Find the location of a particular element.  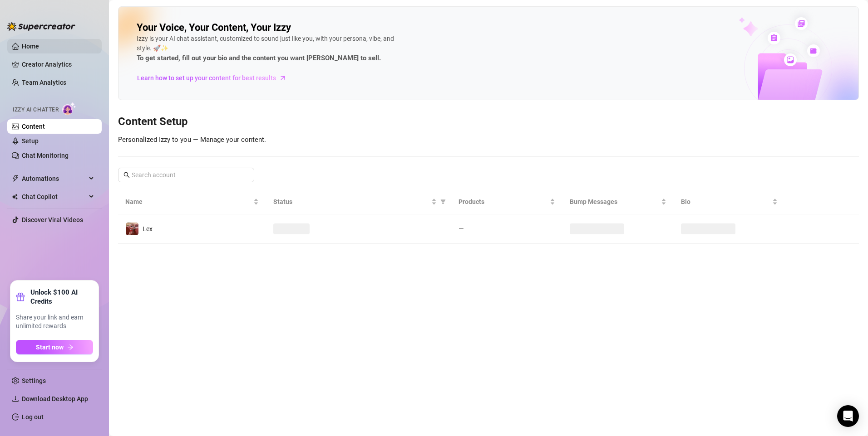

a: Creator Analytics is located at coordinates (58, 65).